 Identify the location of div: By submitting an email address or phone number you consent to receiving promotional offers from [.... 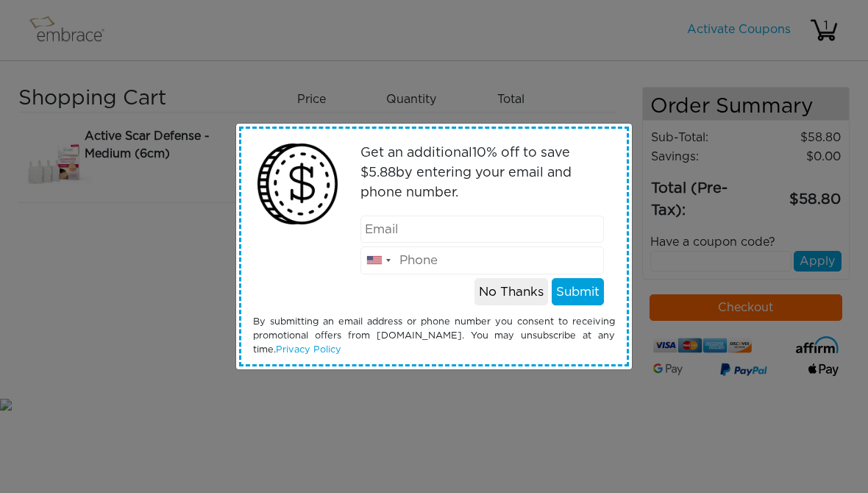
(434, 336).